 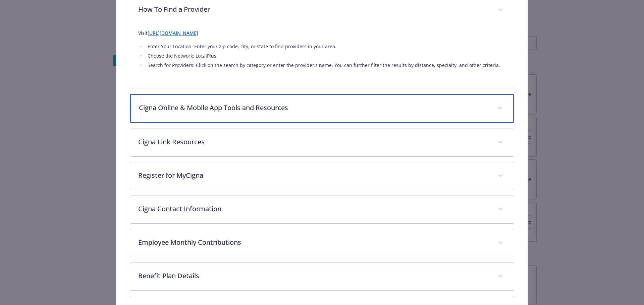 What do you see at coordinates (322, 108) in the screenshot?
I see `div: Cigna Online & Mobile App Tools and Resources` at bounding box center [322, 108].